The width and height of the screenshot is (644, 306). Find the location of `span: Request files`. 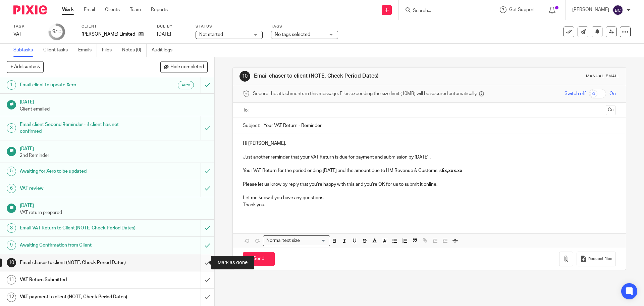

span: Request files is located at coordinates (600, 259).